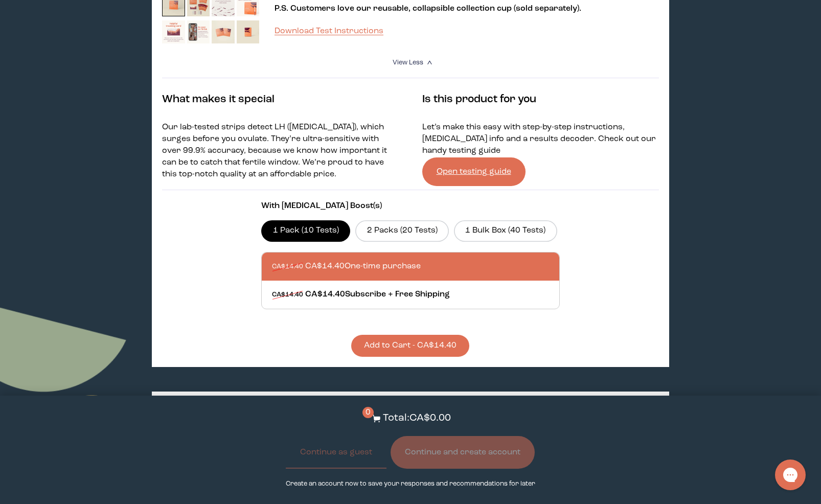  What do you see at coordinates (506, 231) in the screenshot?
I see `label: 1 Bulk Box (40 Tests)` at bounding box center [506, 231].